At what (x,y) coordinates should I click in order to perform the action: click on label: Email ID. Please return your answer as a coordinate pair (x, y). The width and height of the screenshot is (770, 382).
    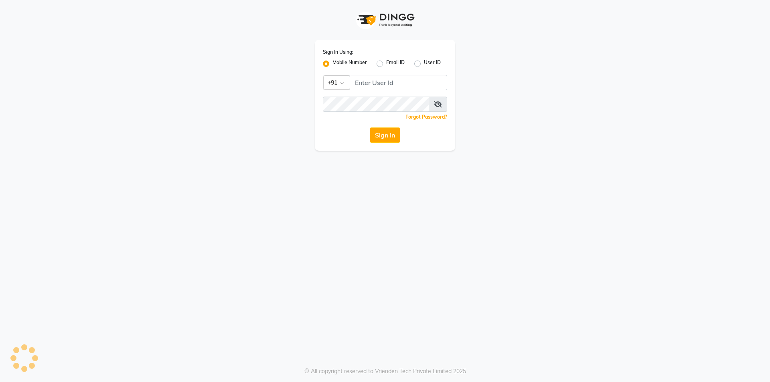
    Looking at the image, I should click on (395, 64).